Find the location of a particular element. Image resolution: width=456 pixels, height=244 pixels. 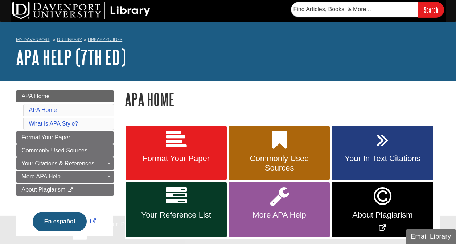

input: Search is located at coordinates (431, 9).